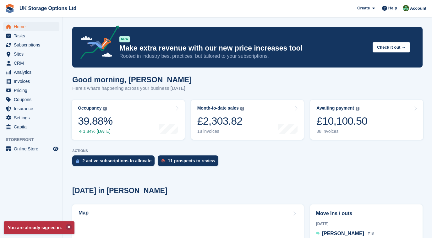 This screenshot has width=432, height=238. I want to click on p: ACTIONS, so click(247, 151).